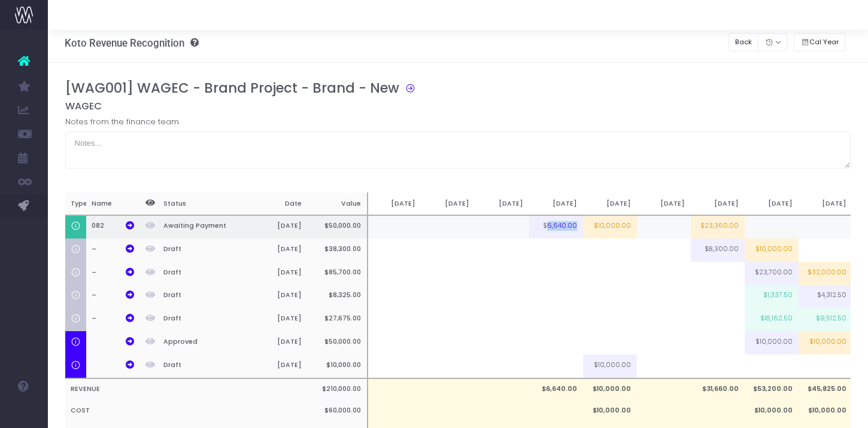 The image size is (868, 428). Describe the element at coordinates (772, 319) in the screenshot. I see `td: $18,162.50` at that location.